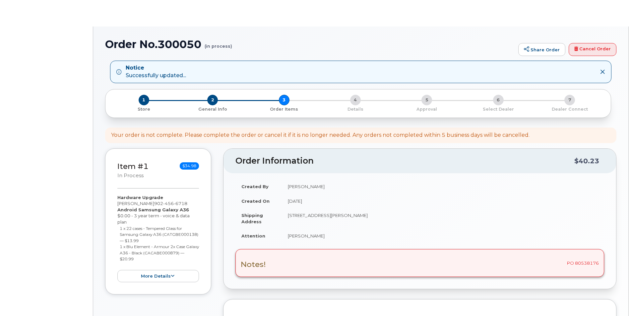  I want to click on span: 2, so click(213, 100).